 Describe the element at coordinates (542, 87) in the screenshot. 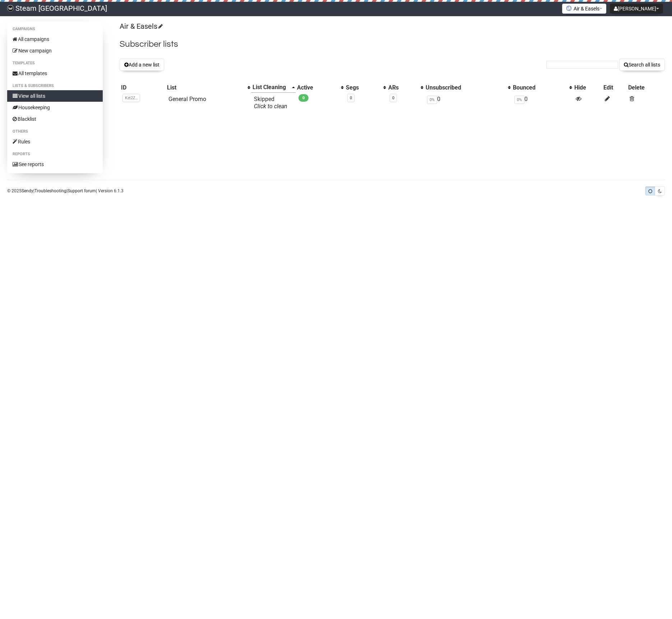

I see `th: Bounced: No sort applied, activate to apply an ascending sort` at that location.